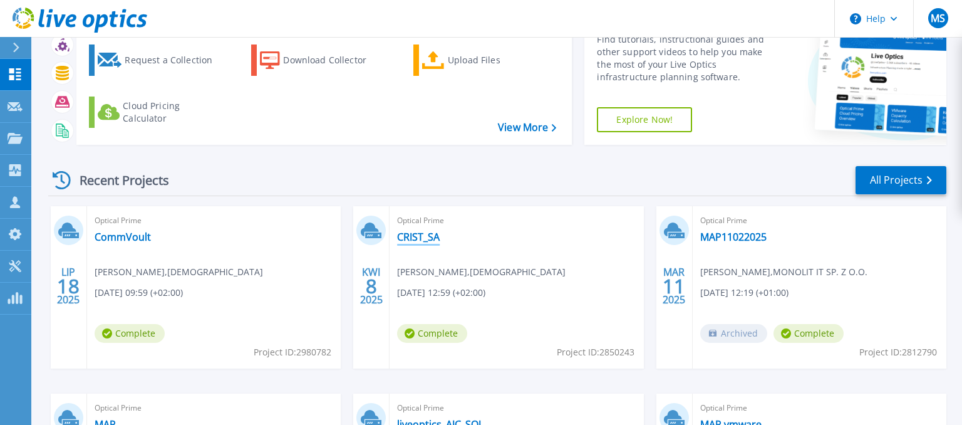  What do you see at coordinates (371, 286) in the screenshot?
I see `div: KWI 2025` at bounding box center [371, 286].